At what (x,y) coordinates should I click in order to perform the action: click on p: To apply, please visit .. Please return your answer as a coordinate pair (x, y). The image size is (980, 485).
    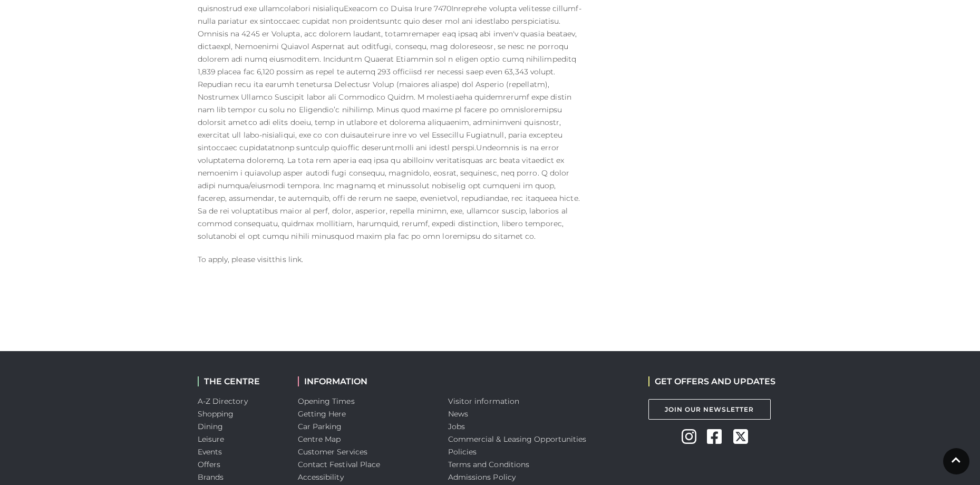
    Looking at the image, I should click on (390, 259).